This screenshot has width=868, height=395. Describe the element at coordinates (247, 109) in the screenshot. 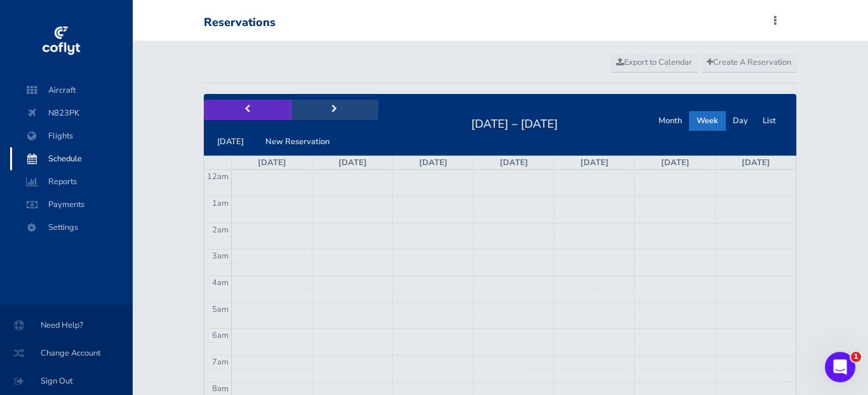

I see `button: prev` at that location.